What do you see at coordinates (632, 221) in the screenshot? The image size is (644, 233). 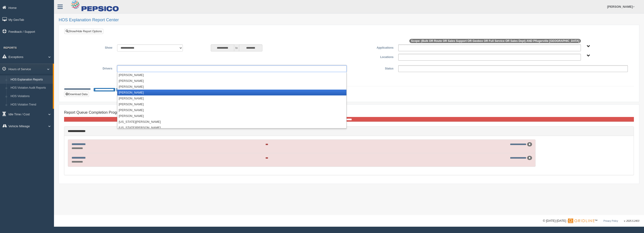 I see `span: v. 2025.5.2403` at bounding box center [632, 221].